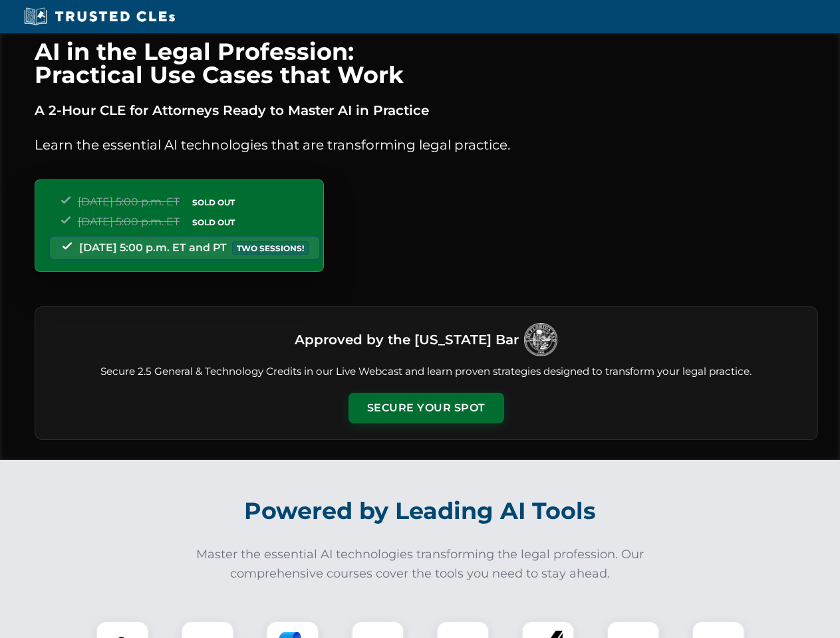 The width and height of the screenshot is (840, 638). What do you see at coordinates (426, 110) in the screenshot?
I see `p: A 2-Hour CLE for Attorneys Ready to Master AI in Practice` at bounding box center [426, 110].